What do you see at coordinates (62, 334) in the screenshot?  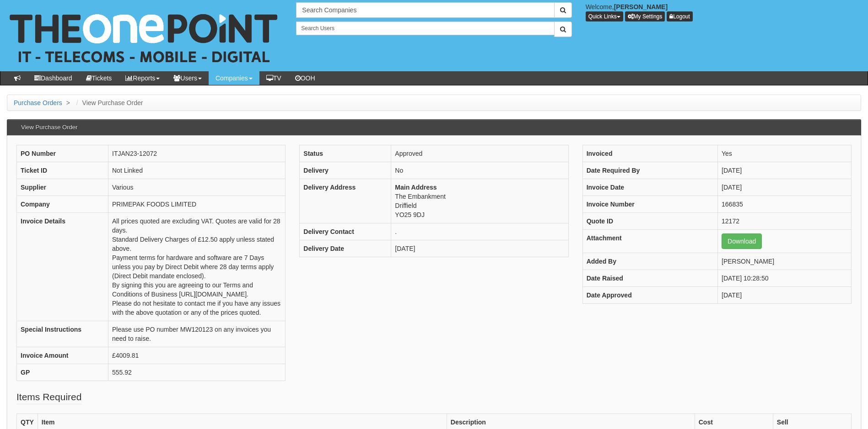 I see `th: Special Instructions` at bounding box center [62, 334].